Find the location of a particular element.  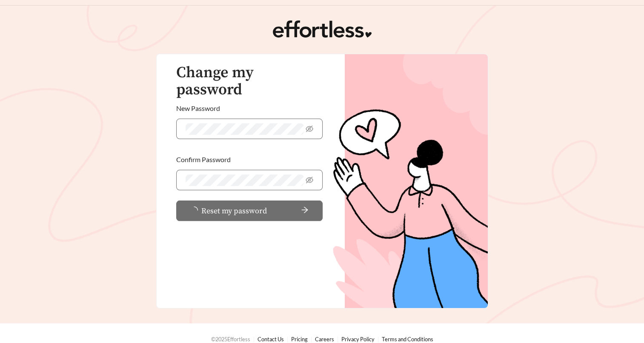

a: Contact Us is located at coordinates (271, 339).